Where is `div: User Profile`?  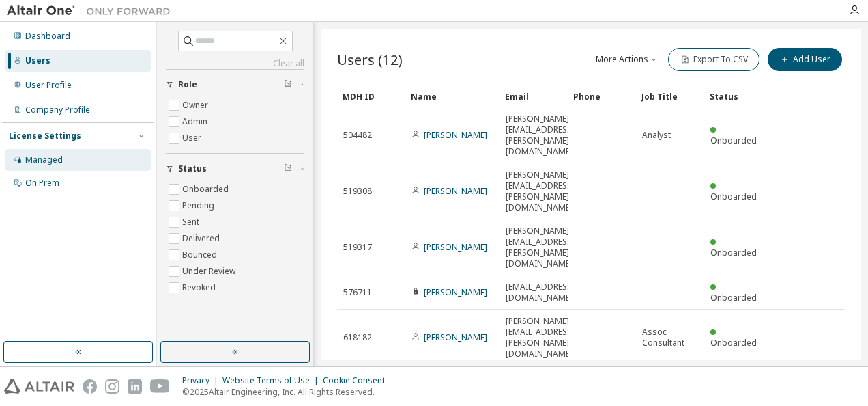 div: User Profile is located at coordinates (48, 86).